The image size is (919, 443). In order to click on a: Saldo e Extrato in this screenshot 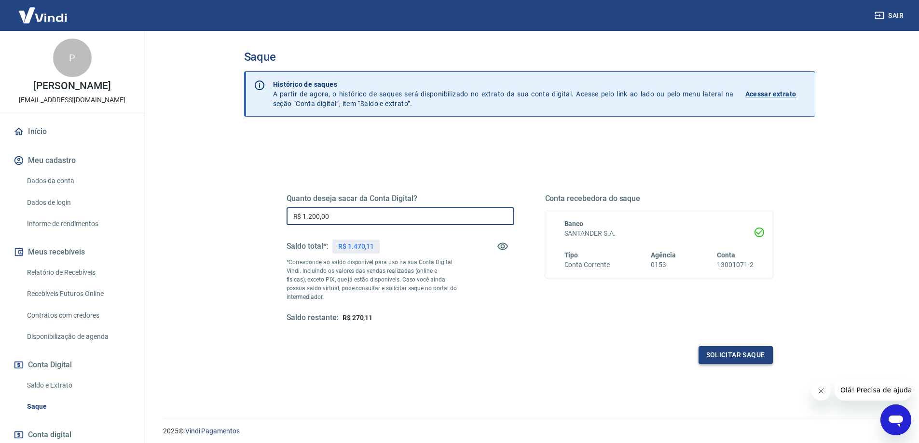, I will do `click(78, 385)`.